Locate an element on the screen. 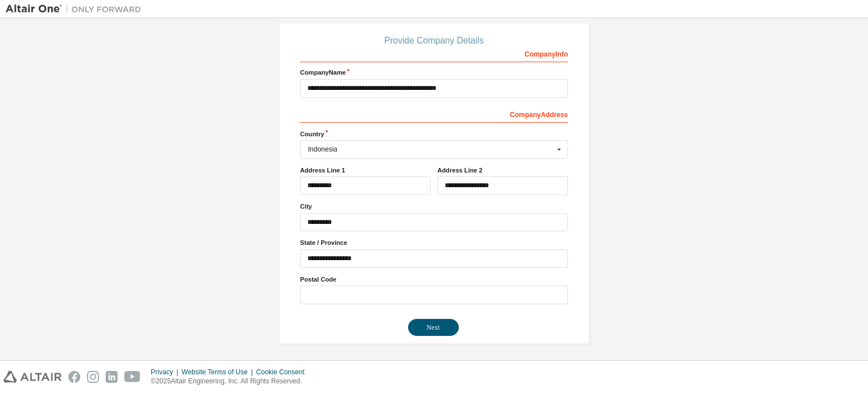 Image resolution: width=868 pixels, height=393 pixels. img: instagram.svg is located at coordinates (93, 377).